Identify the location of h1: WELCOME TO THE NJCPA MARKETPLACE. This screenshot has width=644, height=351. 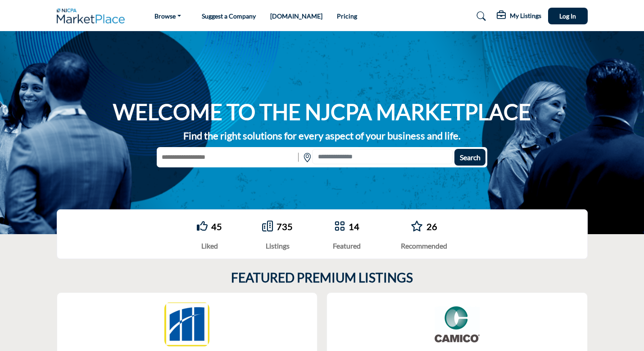
(322, 112).